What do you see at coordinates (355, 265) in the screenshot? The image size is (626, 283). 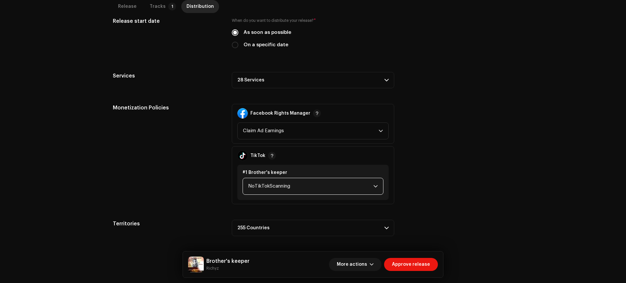 I see `button: More actions` at bounding box center [355, 265].